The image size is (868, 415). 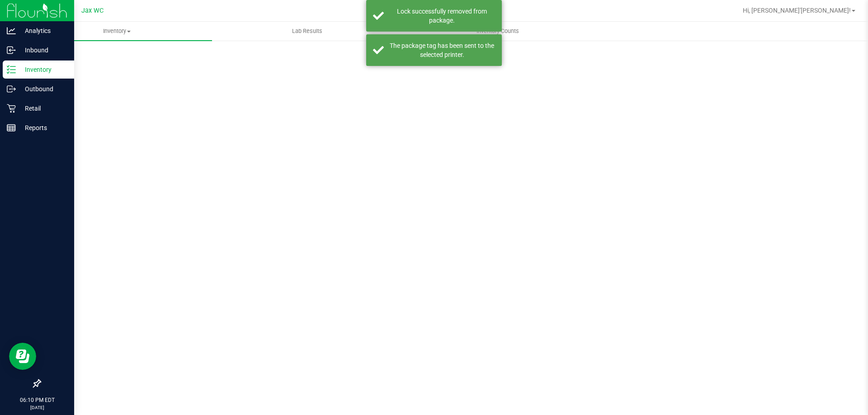 What do you see at coordinates (43, 89) in the screenshot?
I see `p: Outbound` at bounding box center [43, 89].